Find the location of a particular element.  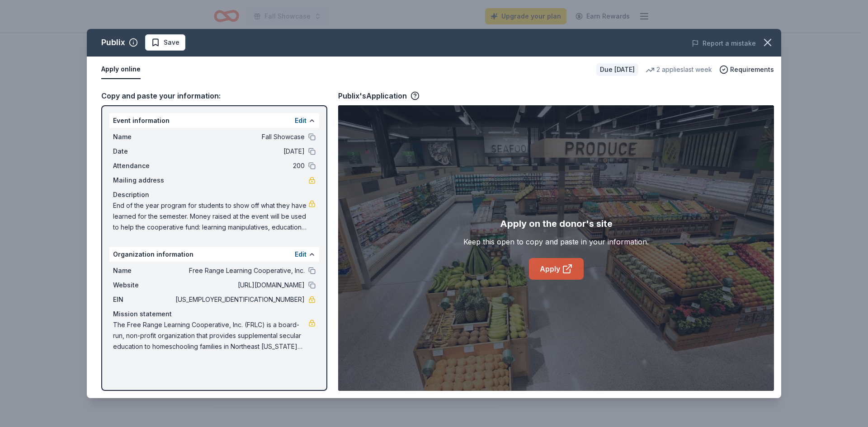

div: Publix is located at coordinates (113, 42).